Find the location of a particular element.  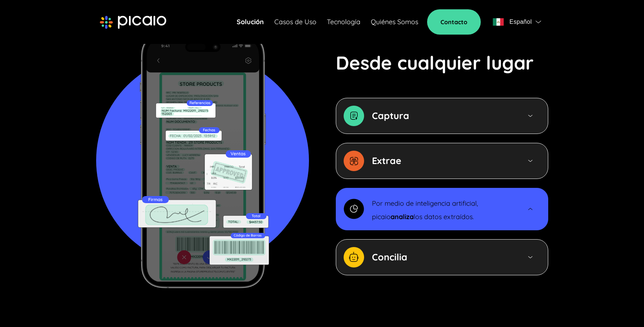

span: los datos extraídos. is located at coordinates (444, 217).